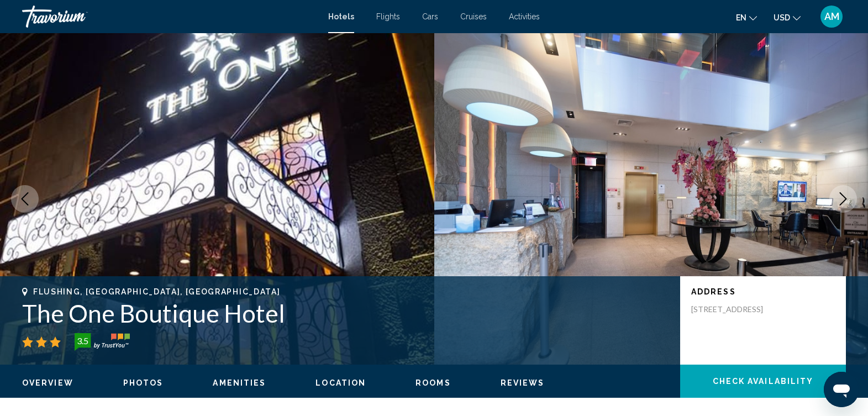 The height and width of the screenshot is (416, 868). Describe the element at coordinates (340, 383) in the screenshot. I see `button: Location` at that location.